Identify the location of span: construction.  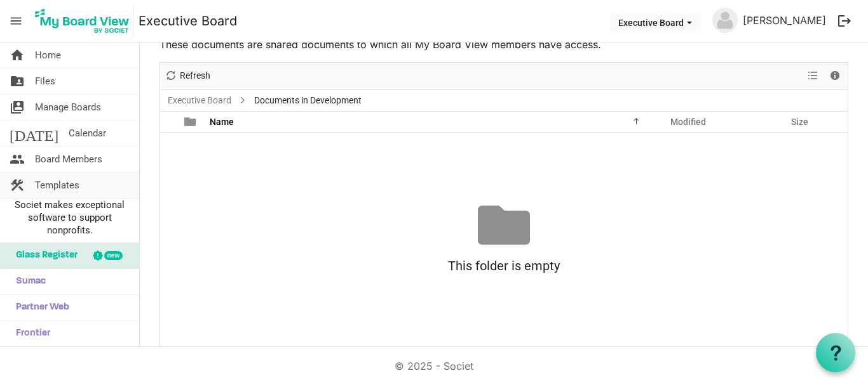
(17, 186).